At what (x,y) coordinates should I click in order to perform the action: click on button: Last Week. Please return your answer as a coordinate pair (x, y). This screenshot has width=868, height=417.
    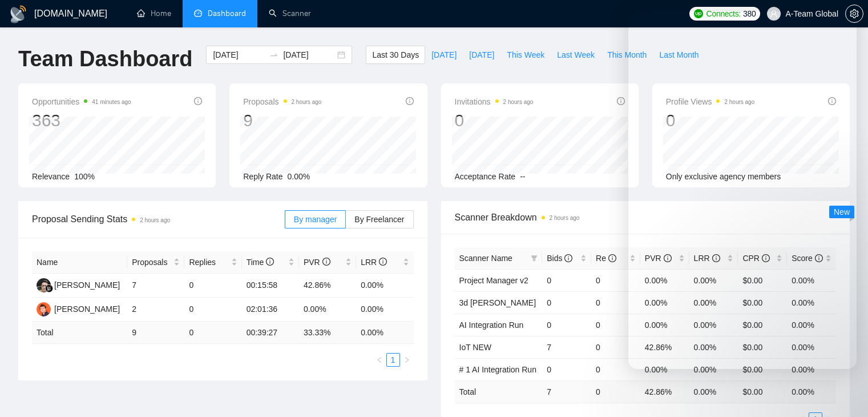
    Looking at the image, I should click on (576, 55).